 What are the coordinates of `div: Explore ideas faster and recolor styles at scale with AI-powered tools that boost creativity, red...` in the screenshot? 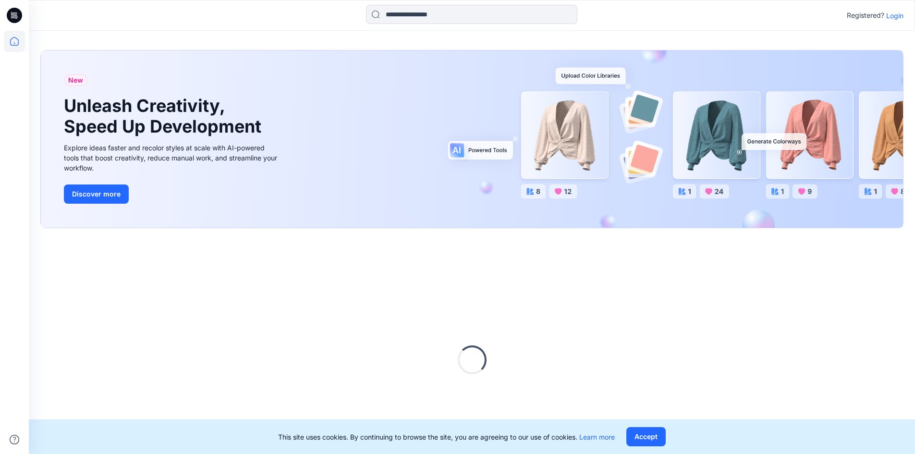 It's located at (172, 158).